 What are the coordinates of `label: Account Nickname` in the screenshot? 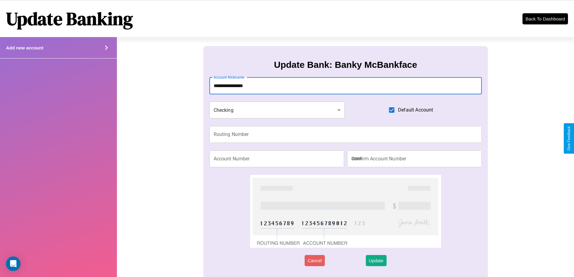 It's located at (229, 77).